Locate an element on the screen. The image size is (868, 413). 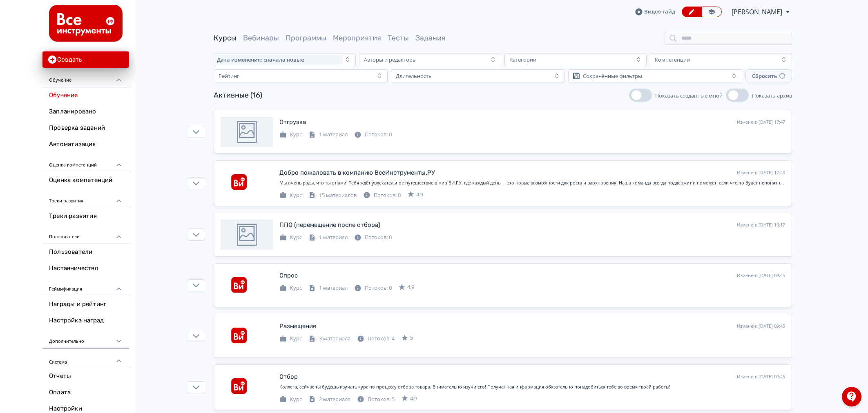
a: Наставничество is located at coordinates (86, 268).